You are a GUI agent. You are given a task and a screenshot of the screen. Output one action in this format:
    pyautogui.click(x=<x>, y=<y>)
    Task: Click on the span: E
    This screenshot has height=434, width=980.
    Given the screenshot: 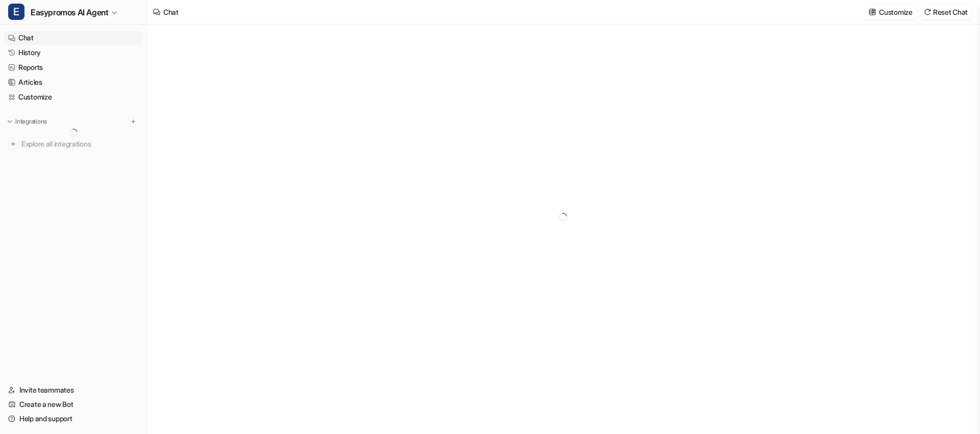 What is the action you would take?
    pyautogui.click(x=17, y=11)
    